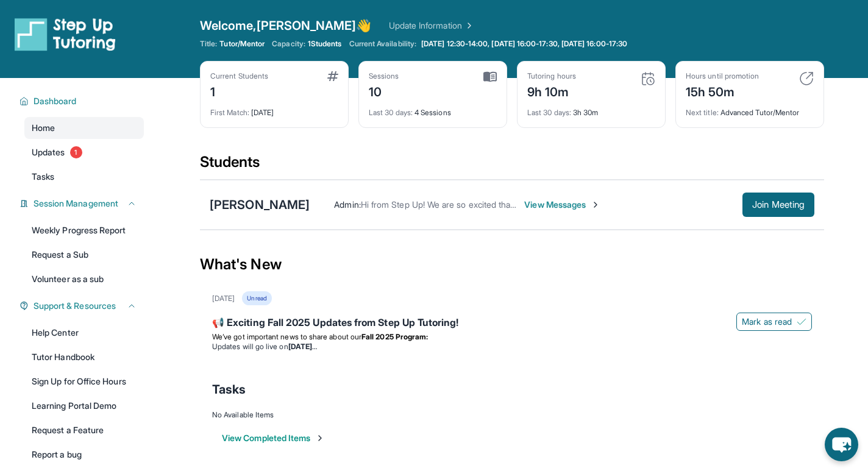 The width and height of the screenshot is (868, 471). Describe the element at coordinates (774, 322) in the screenshot. I see `button: Mark as read` at that location.